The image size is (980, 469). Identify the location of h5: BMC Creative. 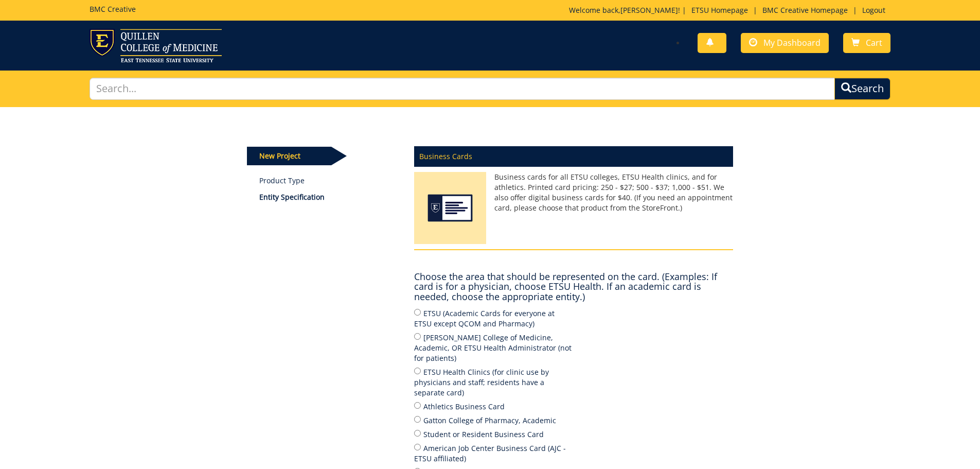
(112, 9).